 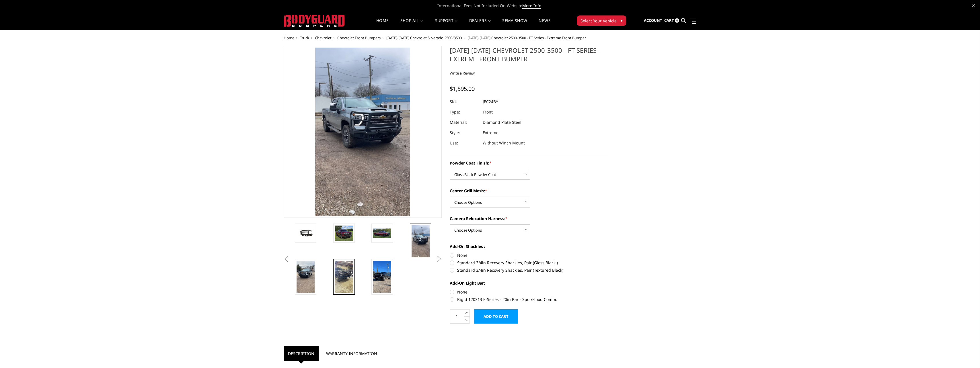 What do you see at coordinates (653, 21) in the screenshot?
I see `span: Account` at bounding box center [653, 21].